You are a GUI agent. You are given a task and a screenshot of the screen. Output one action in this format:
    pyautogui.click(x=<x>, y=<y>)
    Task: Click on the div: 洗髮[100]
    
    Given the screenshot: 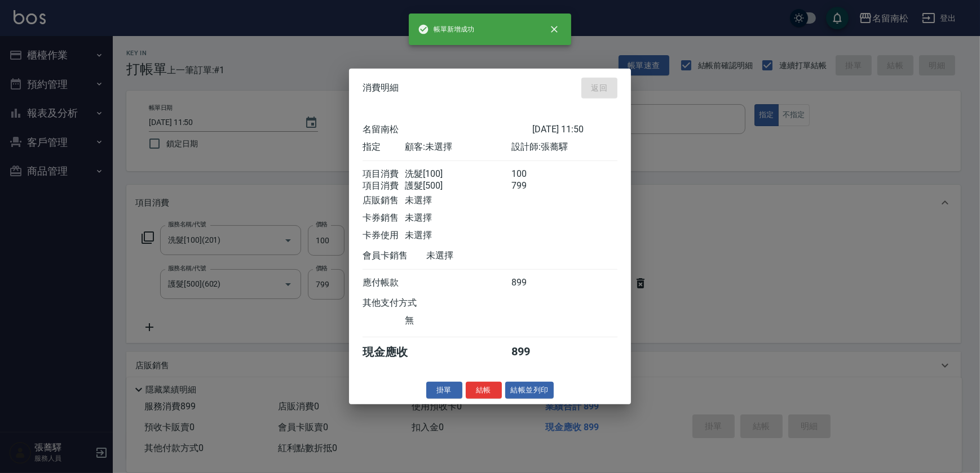 What is the action you would take?
    pyautogui.click(x=458, y=174)
    